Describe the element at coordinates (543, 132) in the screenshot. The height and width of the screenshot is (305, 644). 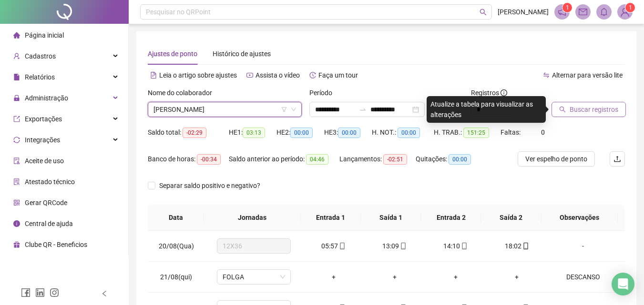
I see `span: 0` at that location.